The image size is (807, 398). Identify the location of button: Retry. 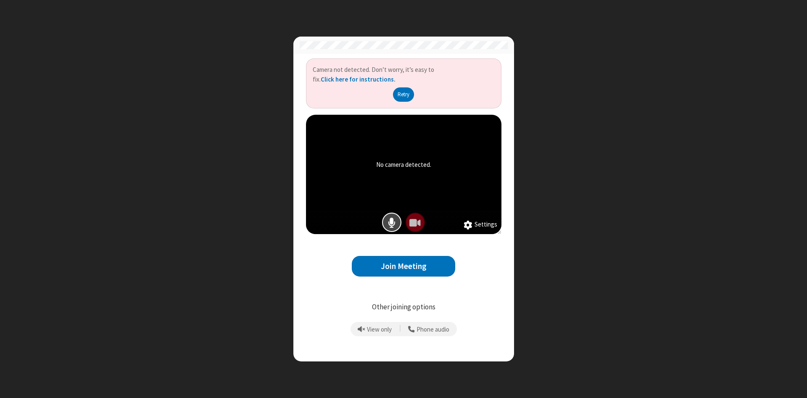
(403, 95).